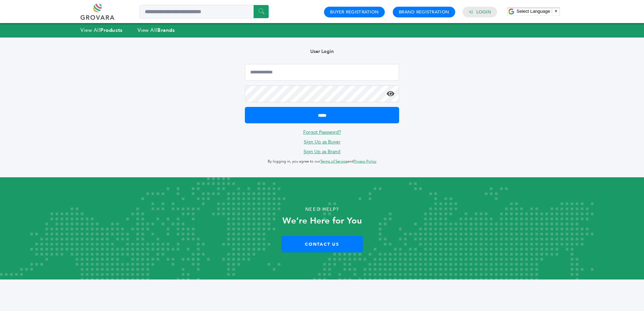  I want to click on p: Need Help?, so click(322, 210).